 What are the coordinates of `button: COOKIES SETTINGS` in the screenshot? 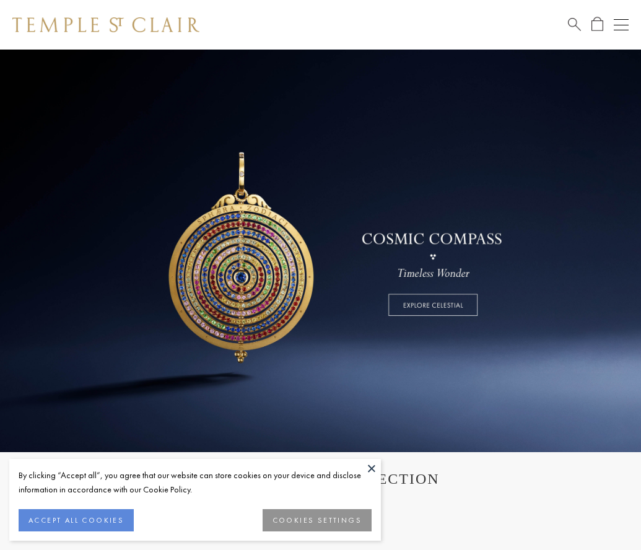 It's located at (317, 520).